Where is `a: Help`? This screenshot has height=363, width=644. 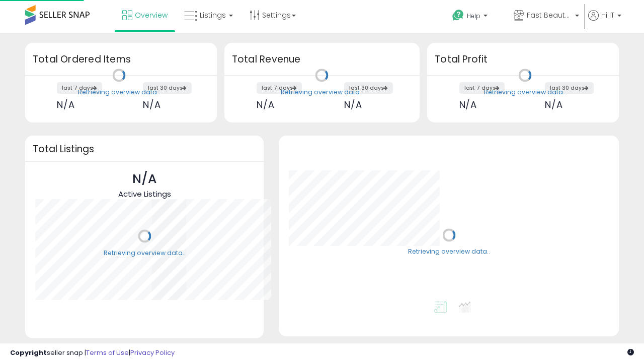 a: Help is located at coordinates (474, 17).